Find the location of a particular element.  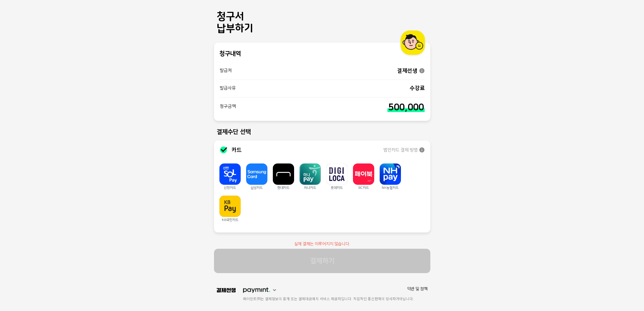

p: 청구금액 is located at coordinates (230, 107).